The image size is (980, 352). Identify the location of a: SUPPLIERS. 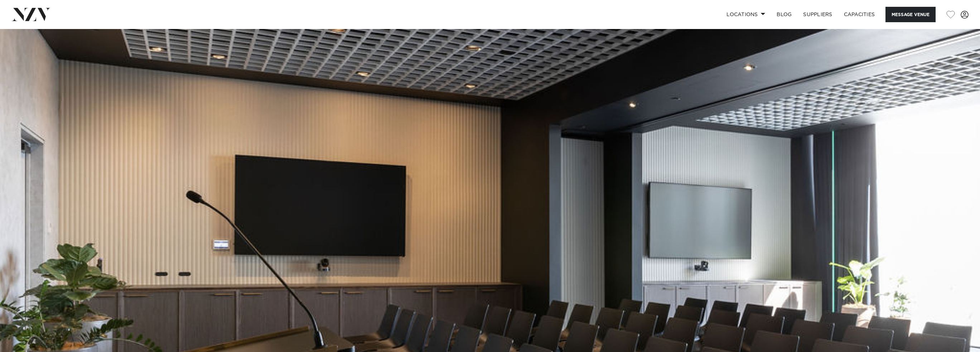
(817, 14).